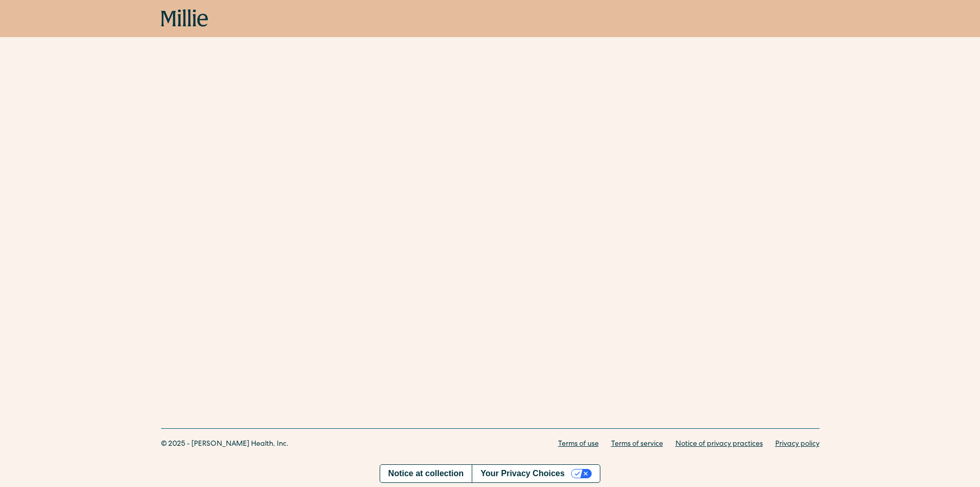 The width and height of the screenshot is (980, 487). Describe the element at coordinates (426, 473) in the screenshot. I see `a: Notice at collection` at that location.